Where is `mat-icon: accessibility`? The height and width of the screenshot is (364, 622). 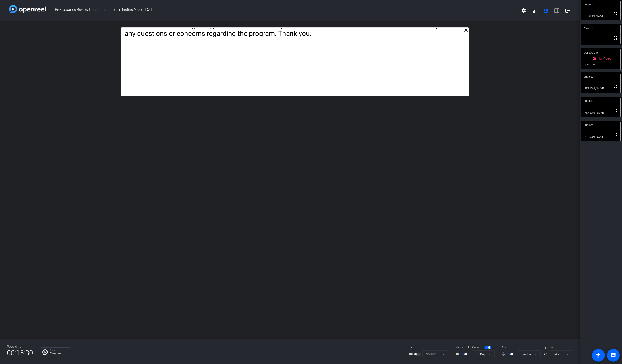 mat-icon: accessibility is located at coordinates (598, 355).